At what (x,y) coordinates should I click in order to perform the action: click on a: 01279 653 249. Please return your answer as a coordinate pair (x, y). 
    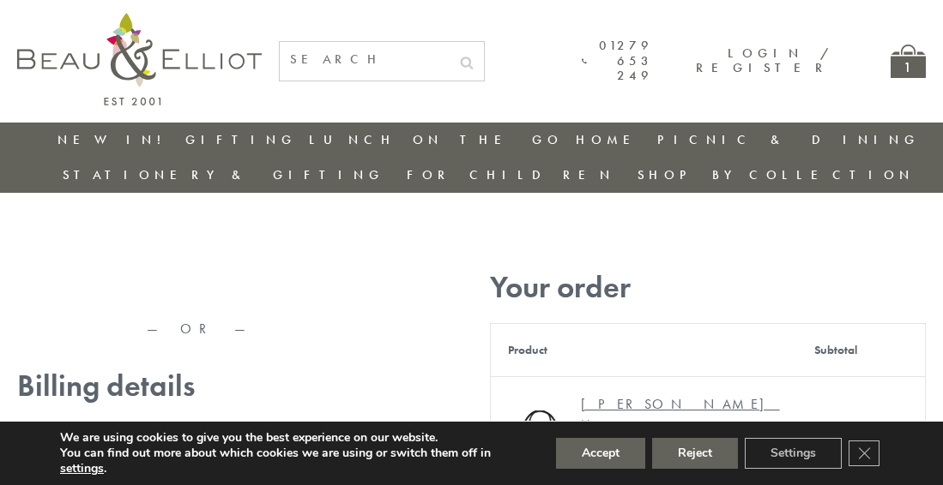
    Looking at the image, I should click on (617, 61).